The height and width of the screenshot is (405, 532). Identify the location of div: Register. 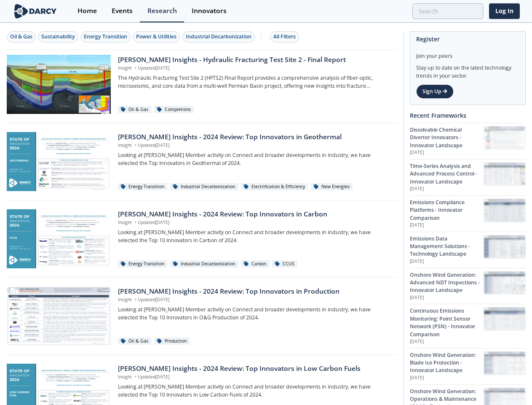
(468, 39).